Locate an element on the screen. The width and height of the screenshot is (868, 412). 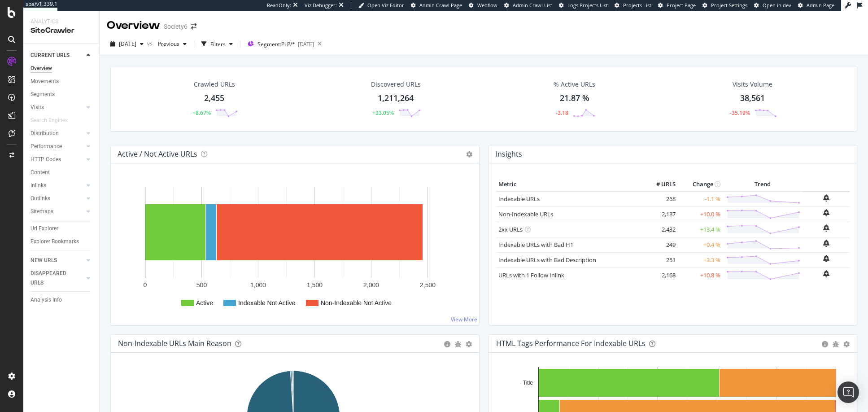
div: Society6 is located at coordinates (176, 27).